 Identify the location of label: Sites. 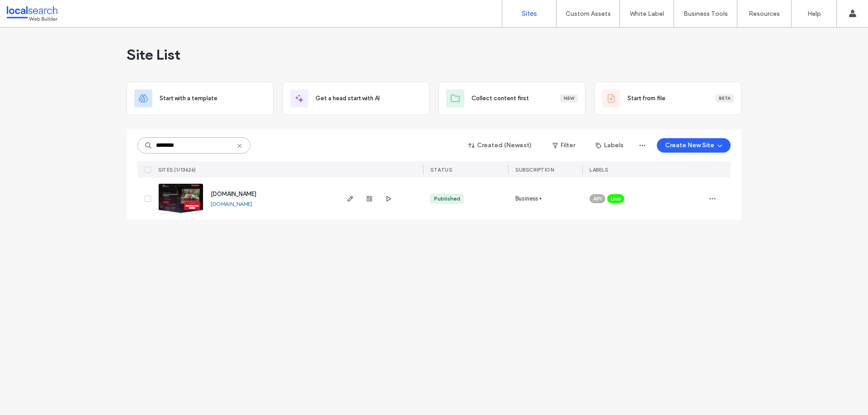
(529, 13).